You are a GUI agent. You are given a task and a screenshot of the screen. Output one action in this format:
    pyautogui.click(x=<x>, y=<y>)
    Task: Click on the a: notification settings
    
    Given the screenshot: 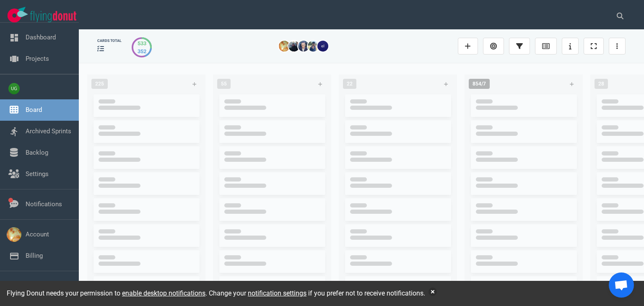 What is the action you would take?
    pyautogui.click(x=277, y=293)
    